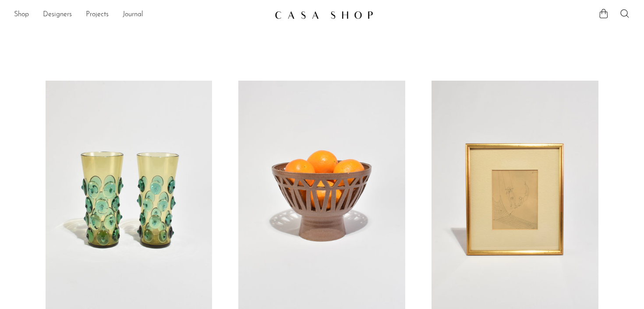  I want to click on ul: NEW HEADER MENU, so click(141, 15).